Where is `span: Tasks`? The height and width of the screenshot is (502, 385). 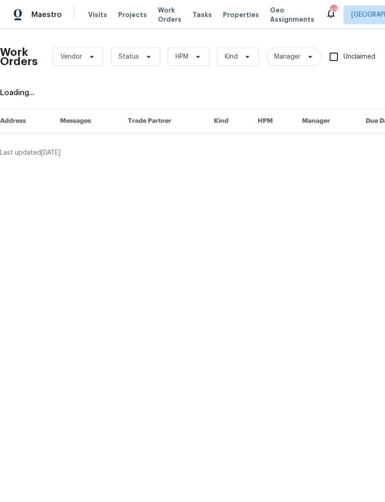 span: Tasks is located at coordinates (202, 15).